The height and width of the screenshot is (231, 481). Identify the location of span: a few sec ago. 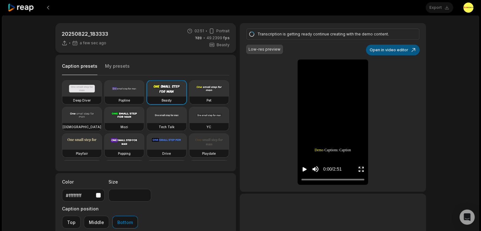
(93, 43).